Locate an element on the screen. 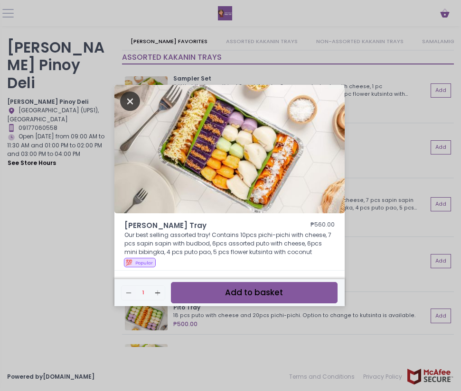 The image size is (461, 391). div: ₱560.00 is located at coordinates (322, 226).